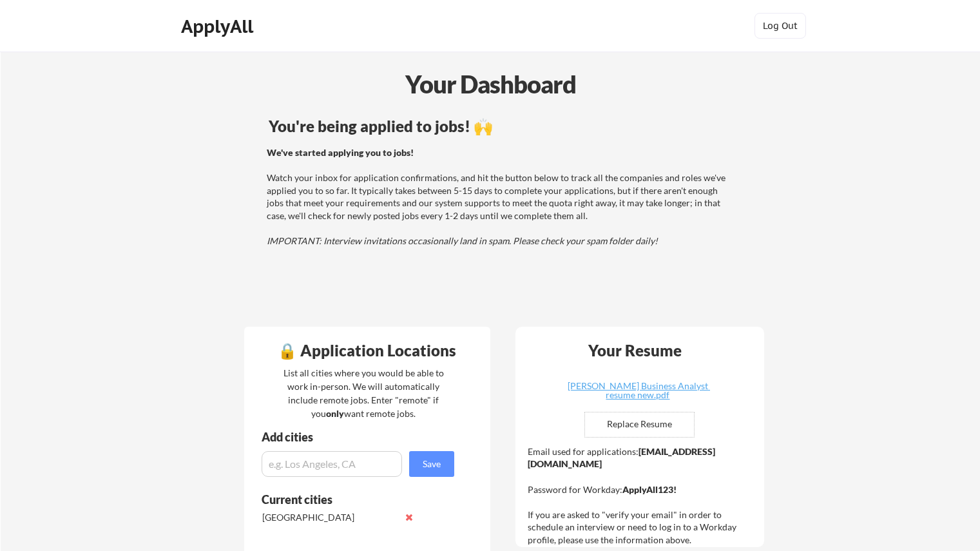 This screenshot has height=551, width=980. What do you see at coordinates (340, 152) in the screenshot?
I see `strong: We've started applying you to jobs!` at bounding box center [340, 152].